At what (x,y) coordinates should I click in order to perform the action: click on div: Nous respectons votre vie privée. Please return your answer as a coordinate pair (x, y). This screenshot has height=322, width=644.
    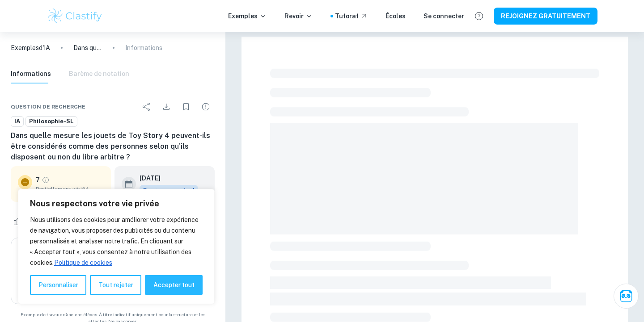
    Looking at the image, I should click on (116, 246).